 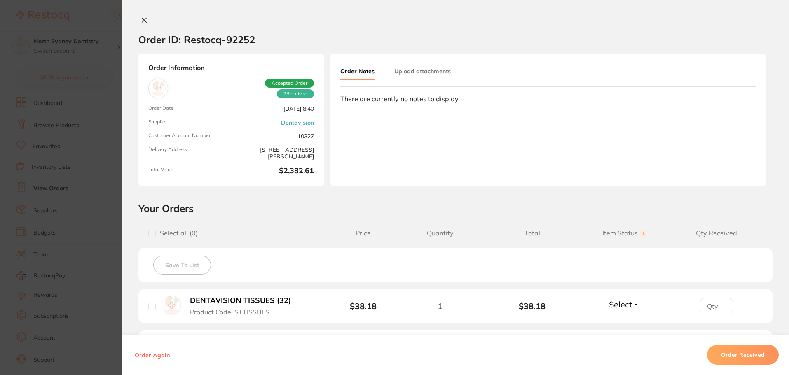 What do you see at coordinates (152, 355) in the screenshot?
I see `button: Order Again` at bounding box center [152, 355].